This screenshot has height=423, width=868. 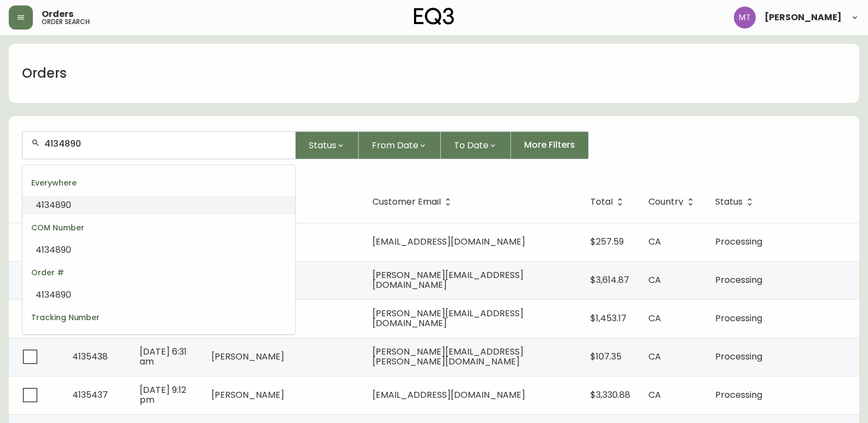 What do you see at coordinates (610, 394) in the screenshot?
I see `span: $3,330.88` at bounding box center [610, 394].